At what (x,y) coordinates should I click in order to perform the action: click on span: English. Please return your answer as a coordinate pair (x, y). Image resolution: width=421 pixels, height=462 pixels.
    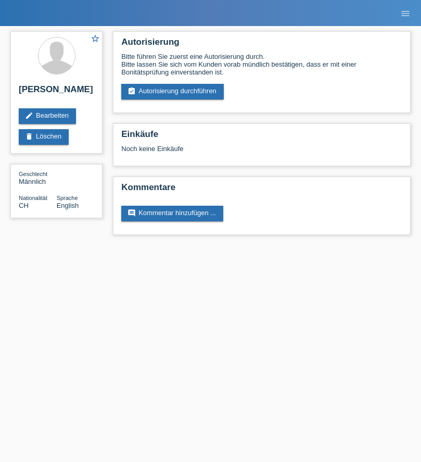
    Looking at the image, I should click on (68, 205).